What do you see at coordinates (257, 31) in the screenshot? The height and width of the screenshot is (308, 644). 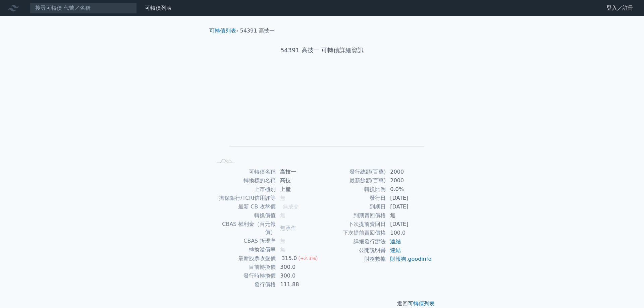 I see `li: 54391 高技一` at bounding box center [257, 31].